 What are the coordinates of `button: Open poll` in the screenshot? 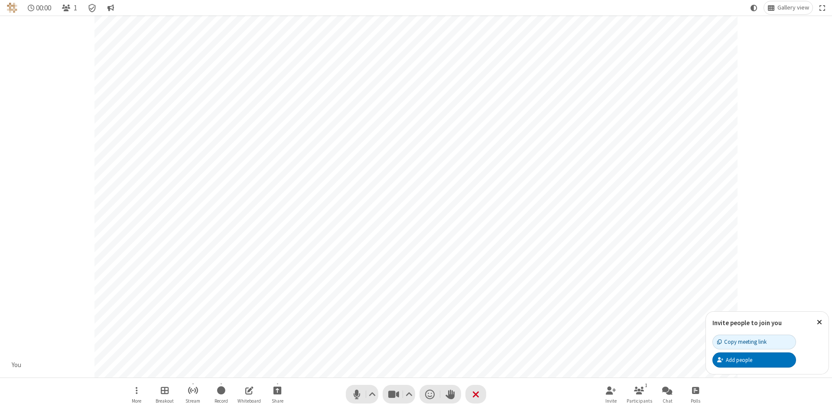 It's located at (695, 394).